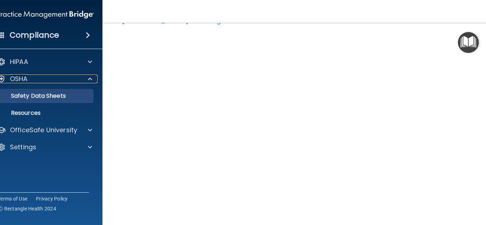 This screenshot has height=225, width=486. I want to click on button: Open Resource Center, so click(468, 42).